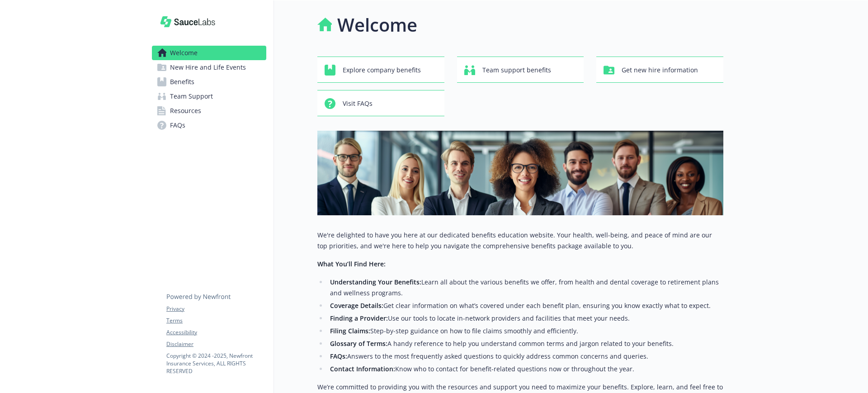  I want to click on strong: Contact Information:, so click(363, 369).